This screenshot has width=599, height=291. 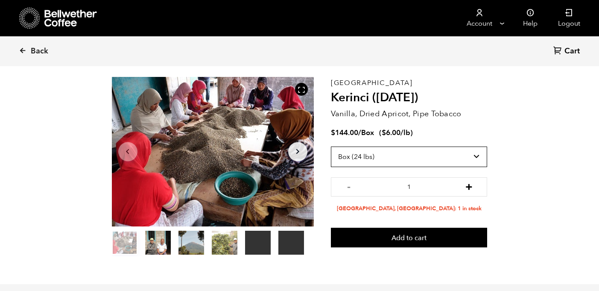 What do you see at coordinates (39, 51) in the screenshot?
I see `span: Back` at bounding box center [39, 51].